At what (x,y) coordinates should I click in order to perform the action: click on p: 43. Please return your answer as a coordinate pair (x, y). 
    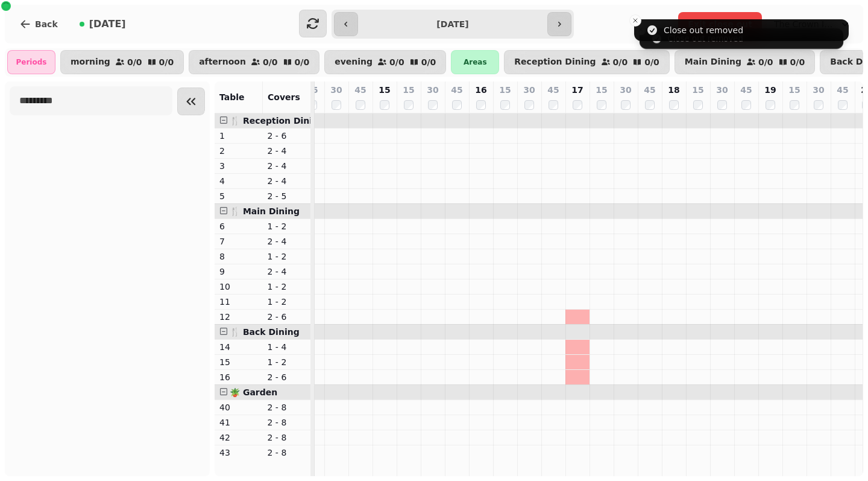
    Looking at the image, I should click on (239, 452).